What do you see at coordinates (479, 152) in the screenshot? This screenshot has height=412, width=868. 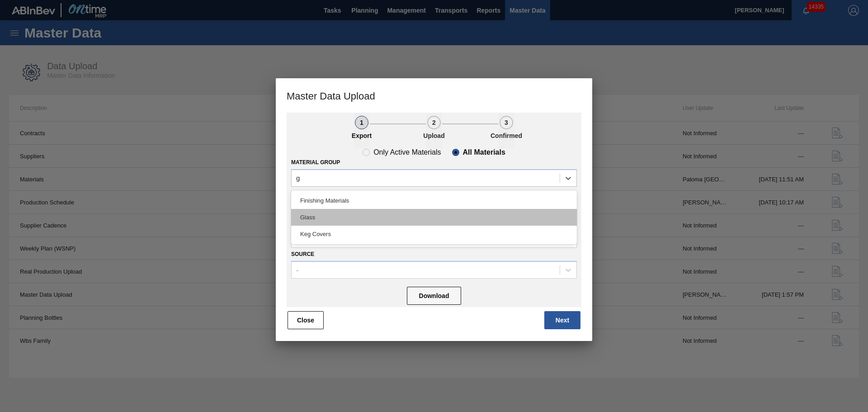 I see `clb-radio-button: All Materials` at bounding box center [479, 152].